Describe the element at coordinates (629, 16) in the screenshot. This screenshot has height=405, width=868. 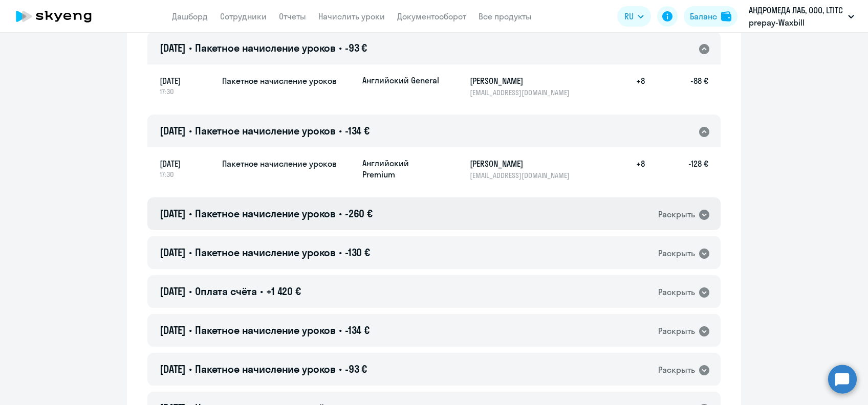
I see `span: RU` at that location.